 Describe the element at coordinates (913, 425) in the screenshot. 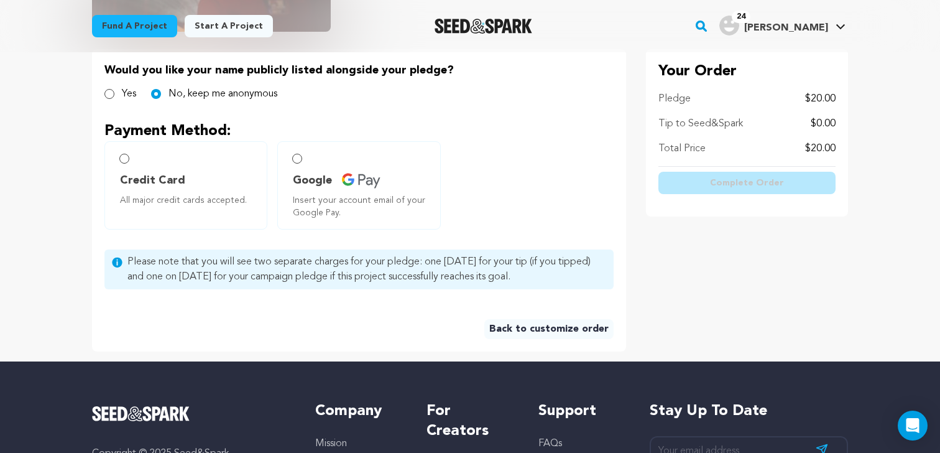

I see `div: Open Intercom Messenger` at that location.